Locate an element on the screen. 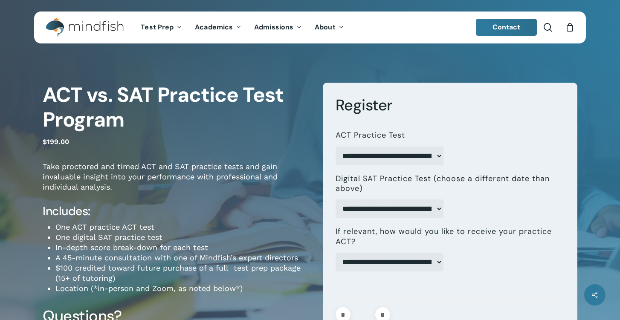 The width and height of the screenshot is (620, 320). li: One ACT practice ACT test is located at coordinates (183, 227).